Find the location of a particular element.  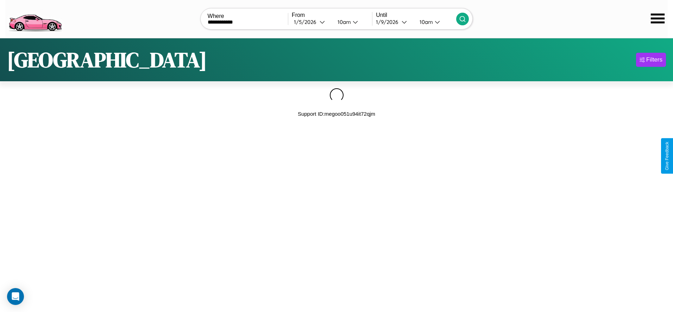

div: Give Feedback is located at coordinates (667, 156).